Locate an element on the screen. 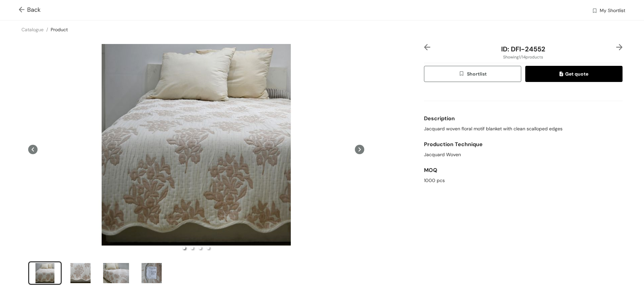  span: Shortlist is located at coordinates (473, 74).